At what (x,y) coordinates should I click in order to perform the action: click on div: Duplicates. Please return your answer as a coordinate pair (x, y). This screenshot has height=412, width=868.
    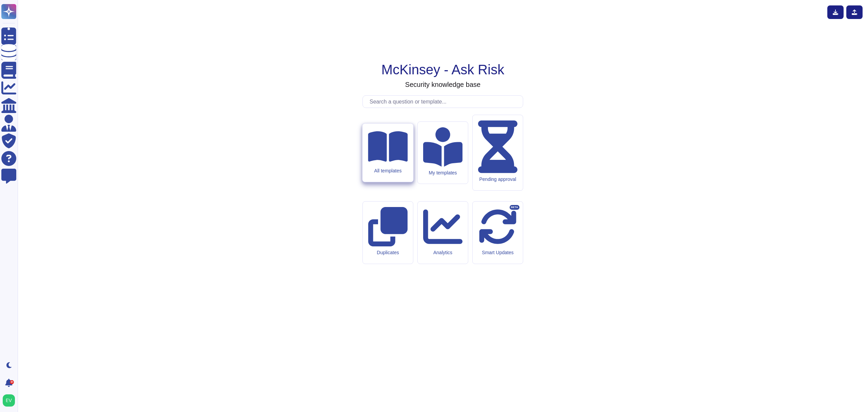
    Looking at the image, I should click on (388, 253).